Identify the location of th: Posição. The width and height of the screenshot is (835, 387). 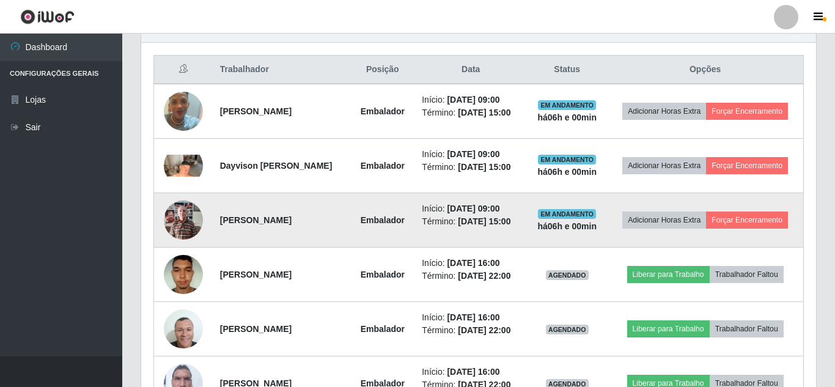
(382, 70).